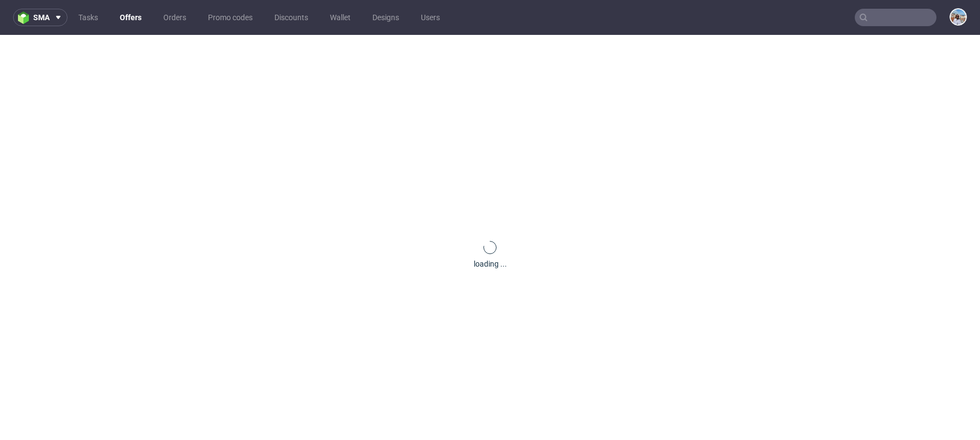  Describe the element at coordinates (26, 18) in the screenshot. I see `img: logo` at that location.